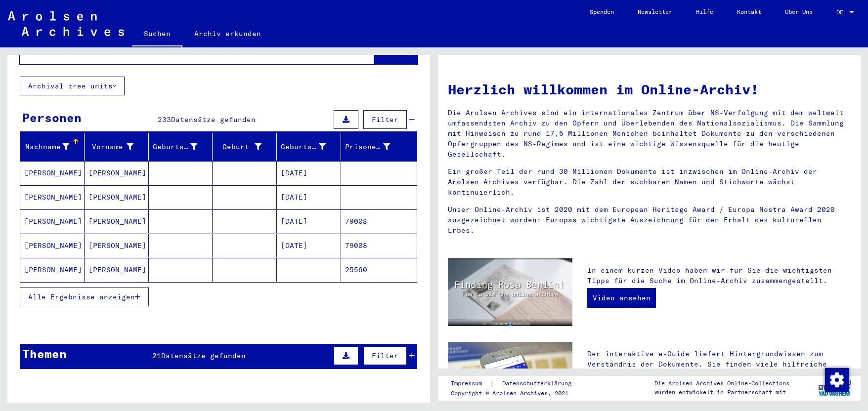 The width and height of the screenshot is (868, 411). Describe the element at coordinates (721, 392) in the screenshot. I see `p: wurden entwickelt in Partnerschaft mit` at that location.